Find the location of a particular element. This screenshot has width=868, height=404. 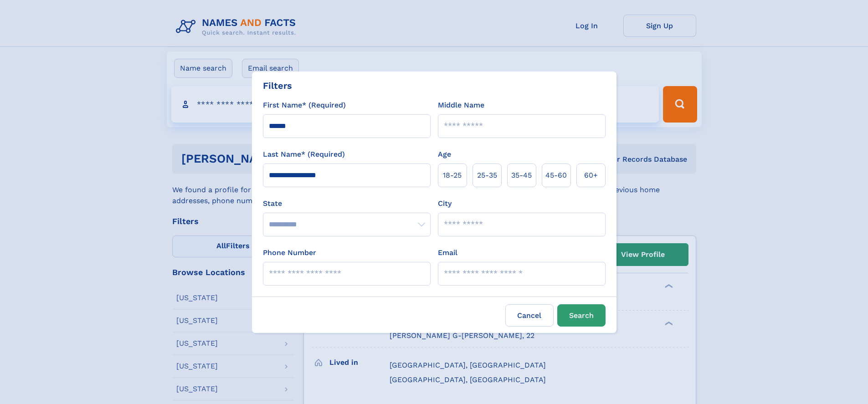

button: Search is located at coordinates (581, 315).